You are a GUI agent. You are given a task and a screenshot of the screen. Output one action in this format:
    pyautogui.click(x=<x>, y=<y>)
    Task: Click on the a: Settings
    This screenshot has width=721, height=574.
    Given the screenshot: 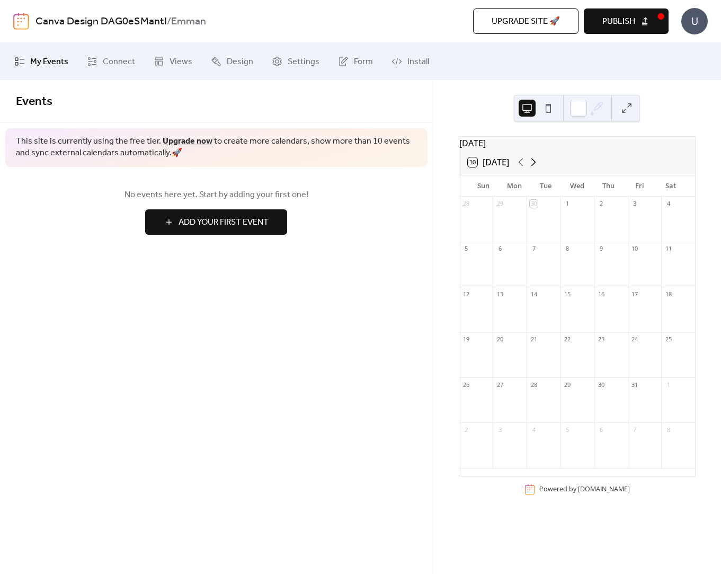 What is the action you would take?
    pyautogui.click(x=296, y=61)
    